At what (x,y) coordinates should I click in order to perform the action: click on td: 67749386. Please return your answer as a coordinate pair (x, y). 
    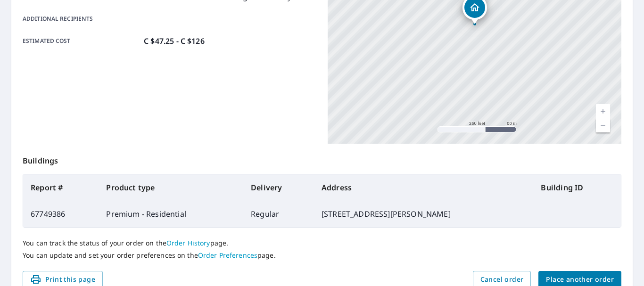
    Looking at the image, I should click on (61, 214).